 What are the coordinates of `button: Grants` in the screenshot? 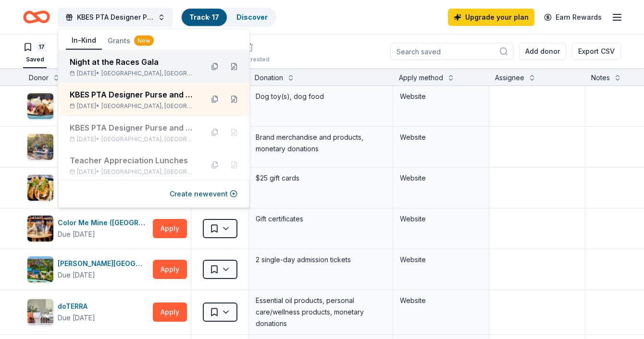 It's located at (131, 41).